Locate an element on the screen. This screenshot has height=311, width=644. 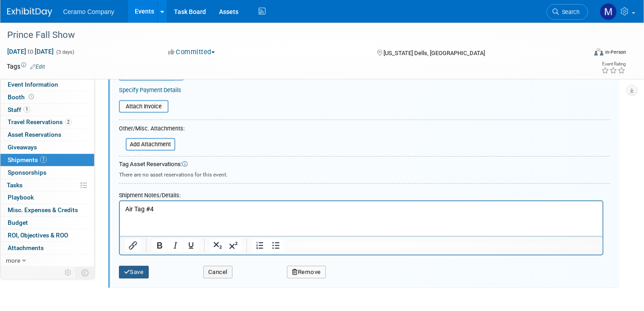
td: Toggle Event Tabs is located at coordinates (85, 273).